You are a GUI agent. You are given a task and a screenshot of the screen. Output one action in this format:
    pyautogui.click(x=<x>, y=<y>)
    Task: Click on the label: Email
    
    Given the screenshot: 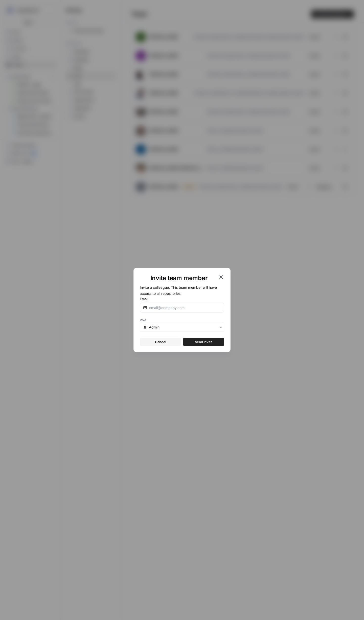 What is the action you would take?
    pyautogui.click(x=182, y=299)
    